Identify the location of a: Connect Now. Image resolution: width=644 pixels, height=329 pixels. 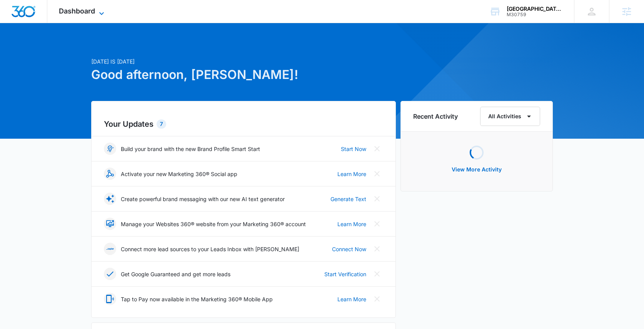
(349, 249).